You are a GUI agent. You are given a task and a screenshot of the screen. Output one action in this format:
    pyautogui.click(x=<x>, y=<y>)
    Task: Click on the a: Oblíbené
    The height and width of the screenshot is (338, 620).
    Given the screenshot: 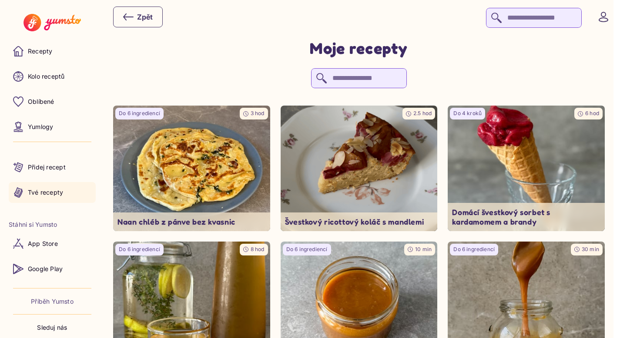 What is the action you would take?
    pyautogui.click(x=52, y=102)
    